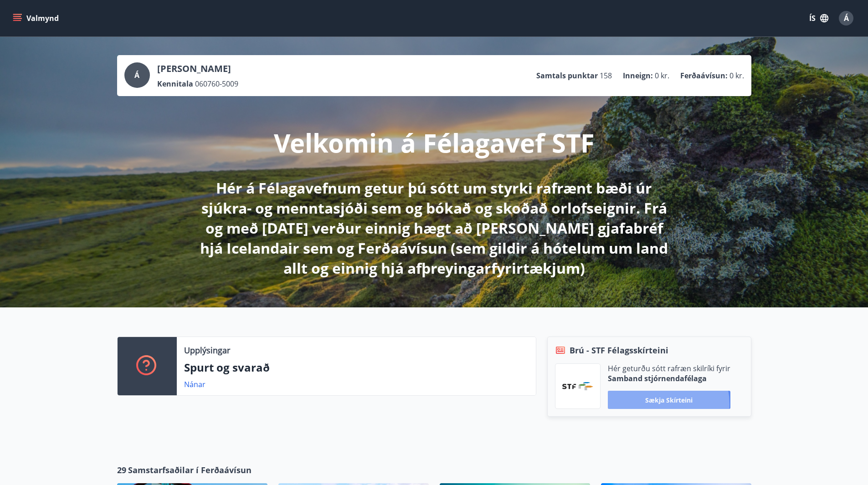 This screenshot has width=868, height=485. What do you see at coordinates (638, 76) in the screenshot?
I see `p: Inneign :` at bounding box center [638, 76].